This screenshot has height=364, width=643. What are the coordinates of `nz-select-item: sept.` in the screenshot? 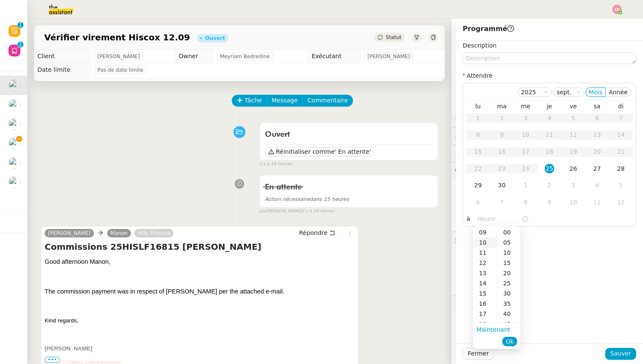 It's located at (569, 93).